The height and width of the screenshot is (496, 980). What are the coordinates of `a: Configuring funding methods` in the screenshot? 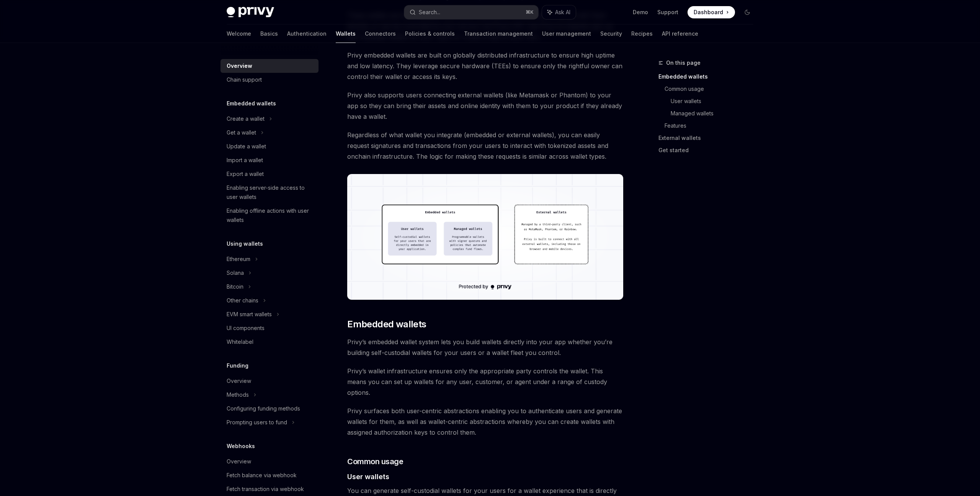 It's located at (270, 409).